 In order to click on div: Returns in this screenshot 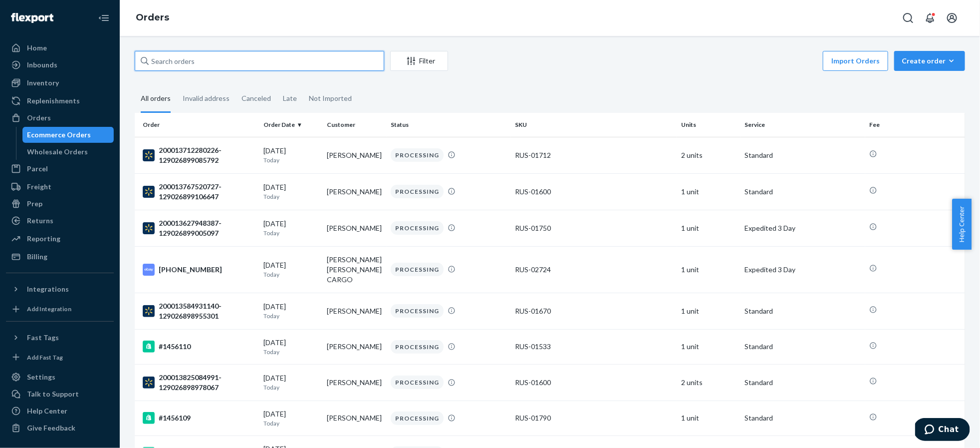, I will do `click(40, 220)`.